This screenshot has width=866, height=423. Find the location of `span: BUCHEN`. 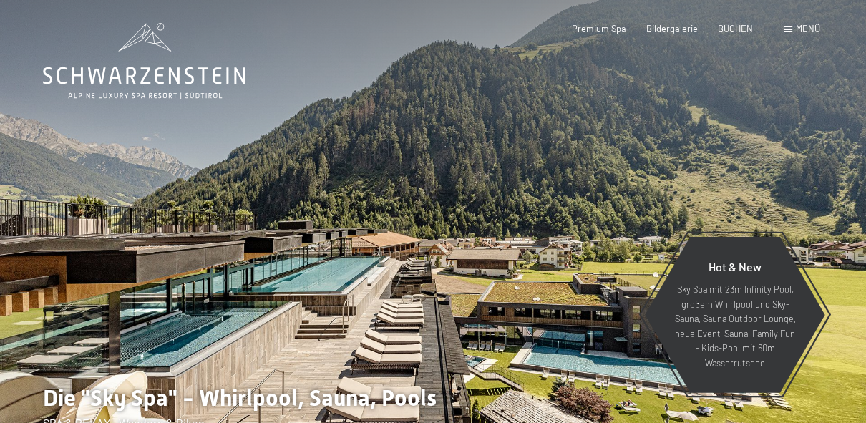

span: BUCHEN is located at coordinates (735, 29).